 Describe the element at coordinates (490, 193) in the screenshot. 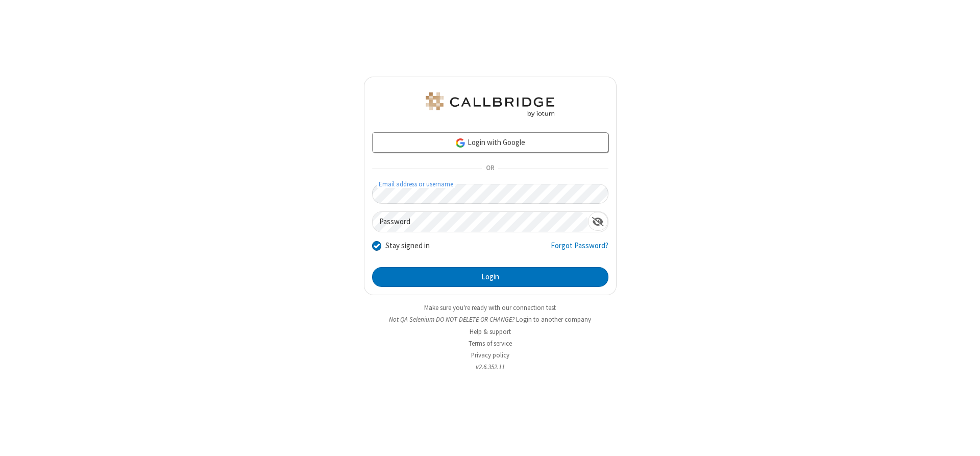

I see `input: Email address or username` at that location.